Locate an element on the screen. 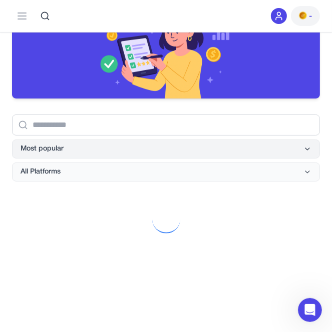 The image size is (332, 332). span: All Platforms is located at coordinates (41, 172).